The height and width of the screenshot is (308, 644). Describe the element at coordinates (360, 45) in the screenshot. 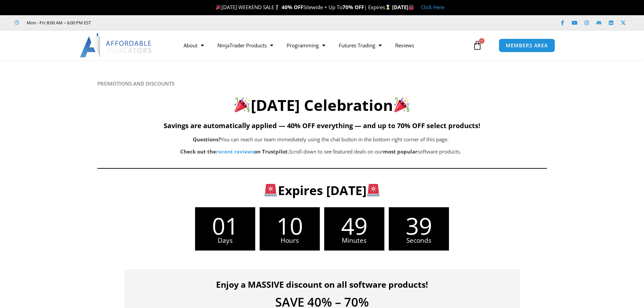

I see `a: Futures Trading` at that location.